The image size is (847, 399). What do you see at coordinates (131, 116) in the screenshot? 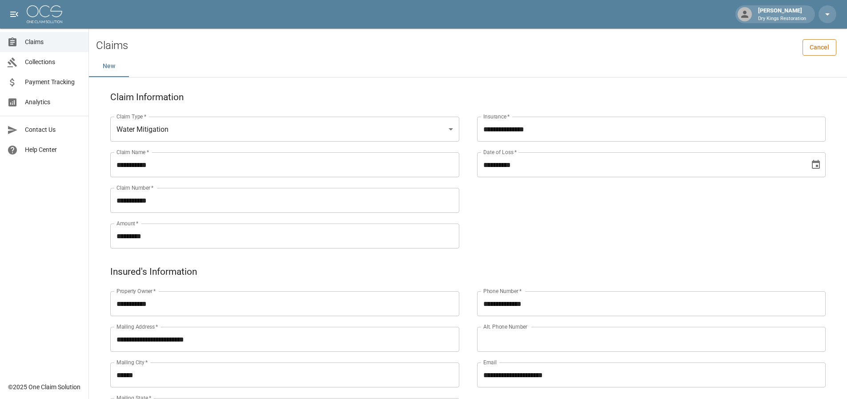
I see `label: Claim Type` at bounding box center [131, 116].